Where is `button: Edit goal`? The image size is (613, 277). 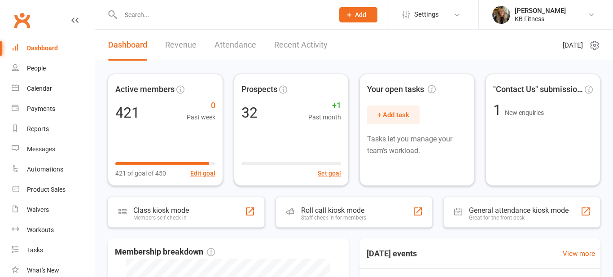 button: Edit goal is located at coordinates (203, 173).